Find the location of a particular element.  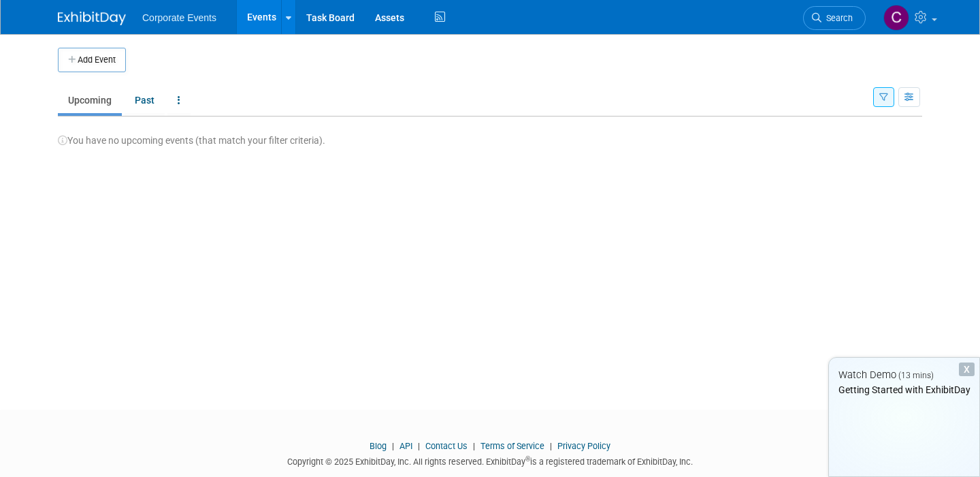

span: (13 mins) is located at coordinates (916, 375).